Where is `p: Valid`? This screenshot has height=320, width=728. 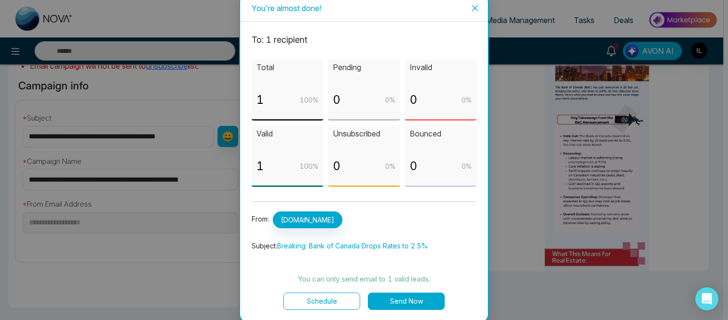 p: Valid is located at coordinates (287, 134).